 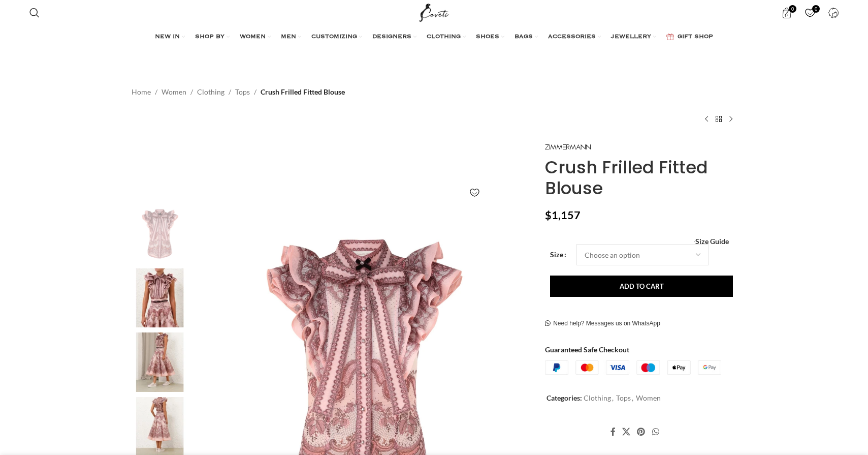 What do you see at coordinates (160, 298) in the screenshot?
I see `img: Zimmermann dresses` at bounding box center [160, 298].